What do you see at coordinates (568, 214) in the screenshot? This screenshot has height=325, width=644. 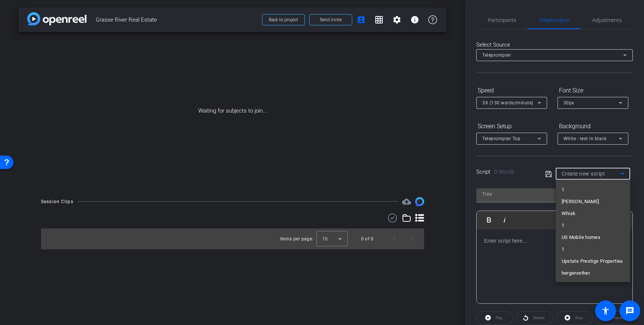 I see `span: Whisk` at bounding box center [568, 214].